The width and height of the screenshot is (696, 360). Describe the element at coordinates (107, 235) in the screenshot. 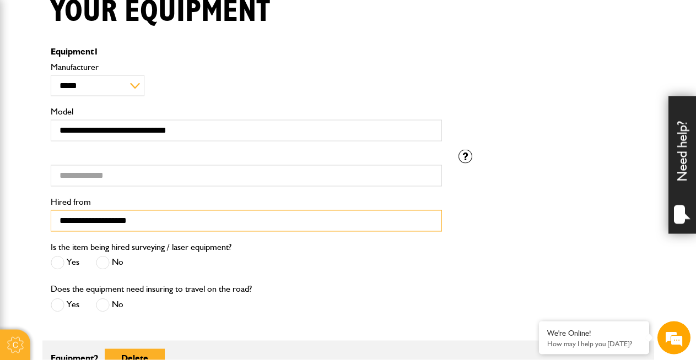

I see `textarea: Type your message and hit 'Enter'` at that location.